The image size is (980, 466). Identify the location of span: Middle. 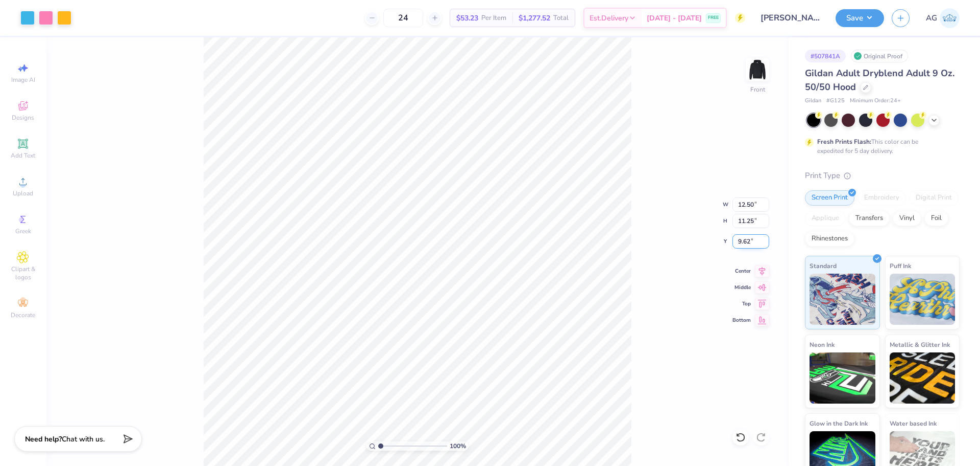
(742, 288).